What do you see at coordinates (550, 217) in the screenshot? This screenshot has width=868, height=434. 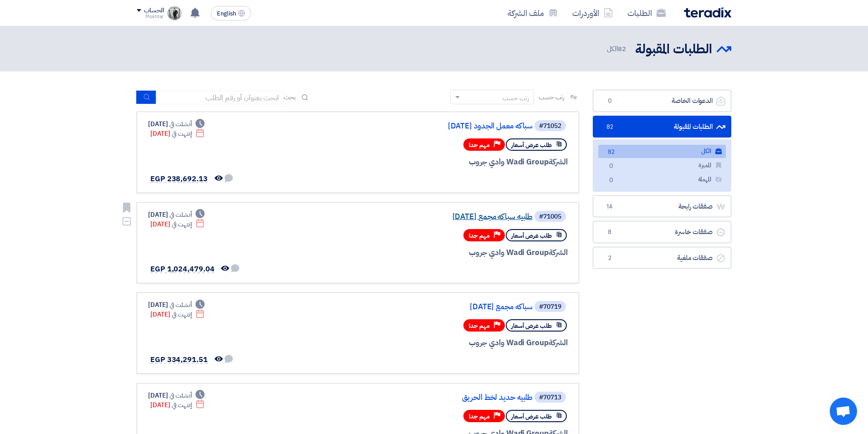 I see `div: #71005` at bounding box center [550, 217].